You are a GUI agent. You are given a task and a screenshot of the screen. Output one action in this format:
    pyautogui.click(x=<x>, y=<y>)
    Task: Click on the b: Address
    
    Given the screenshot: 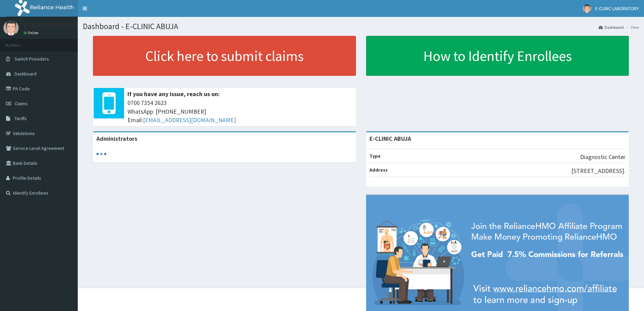 What is the action you would take?
    pyautogui.click(x=379, y=170)
    